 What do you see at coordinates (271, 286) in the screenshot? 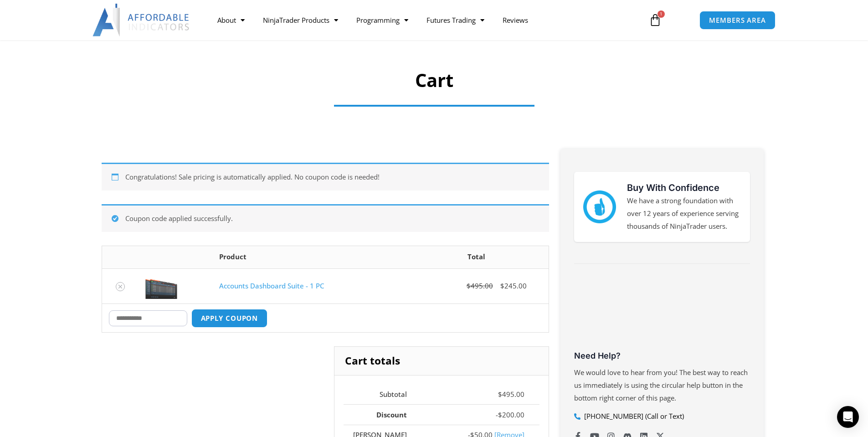
I see `a: Accounts Dashboard Suite - 1 PC` at bounding box center [271, 286].